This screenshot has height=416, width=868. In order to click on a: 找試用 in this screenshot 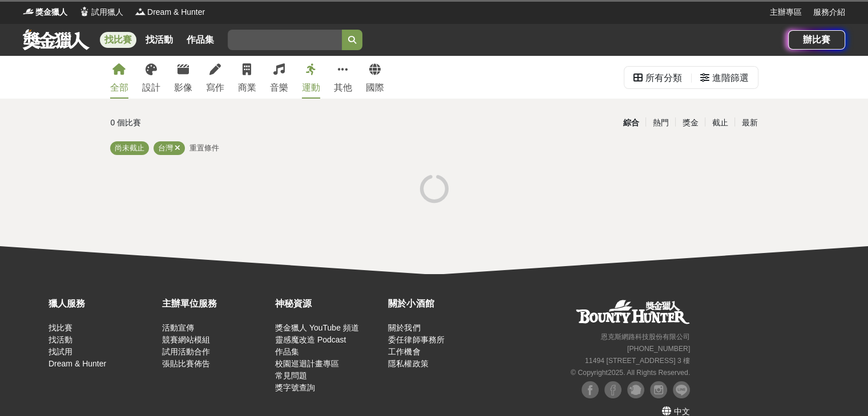, I will do `click(60, 352)`.